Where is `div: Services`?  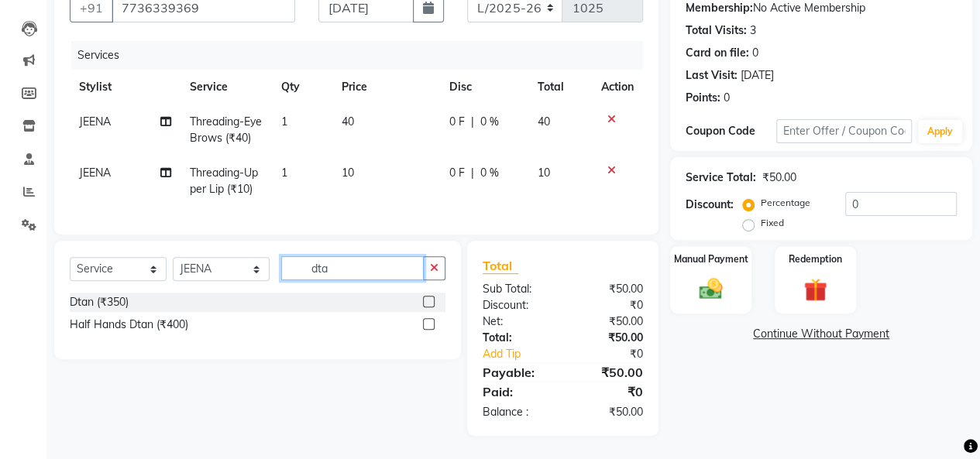 div: Services is located at coordinates (362, 55).